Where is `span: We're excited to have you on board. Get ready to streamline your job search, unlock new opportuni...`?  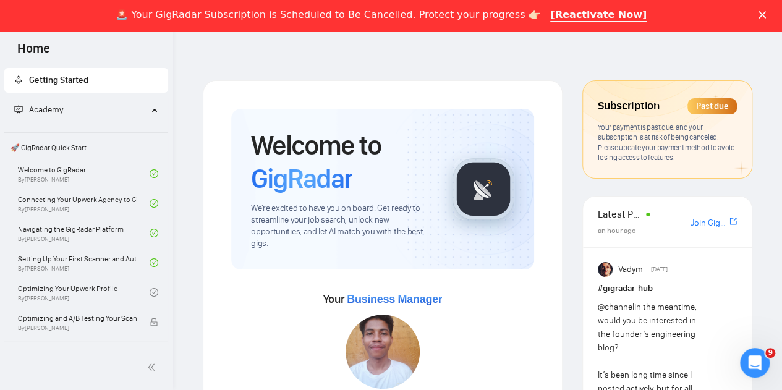
span: We're excited to have you on board. Get ready to streamline your job search, unlock new opportuni... is located at coordinates (342, 226).